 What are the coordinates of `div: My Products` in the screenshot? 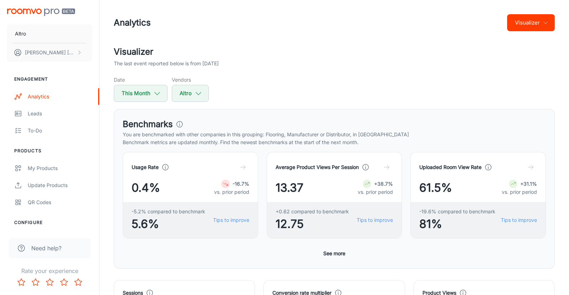 It's located at (60, 168).